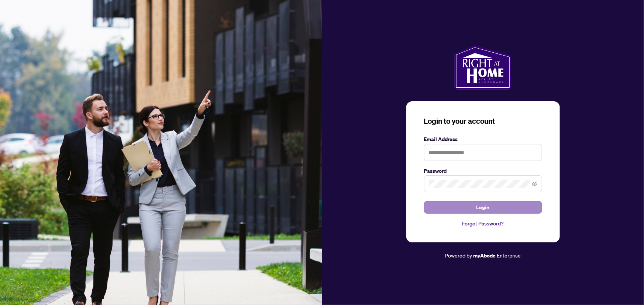 Image resolution: width=644 pixels, height=305 pixels. What do you see at coordinates (459, 255) in the screenshot?
I see `span: Powered by` at bounding box center [459, 255].